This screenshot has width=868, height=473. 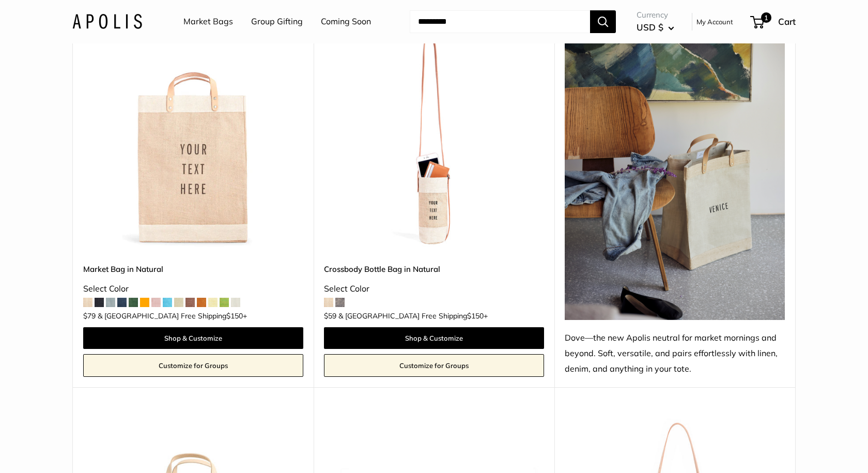 I want to click on a: Group Gifting, so click(x=277, y=22).